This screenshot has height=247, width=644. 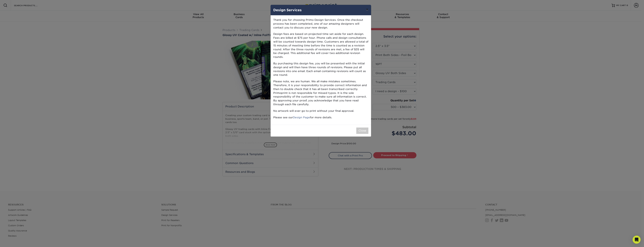 What do you see at coordinates (321, 111) in the screenshot?
I see `p: No artwork will ever go to print without your final approval.` at bounding box center [321, 111].